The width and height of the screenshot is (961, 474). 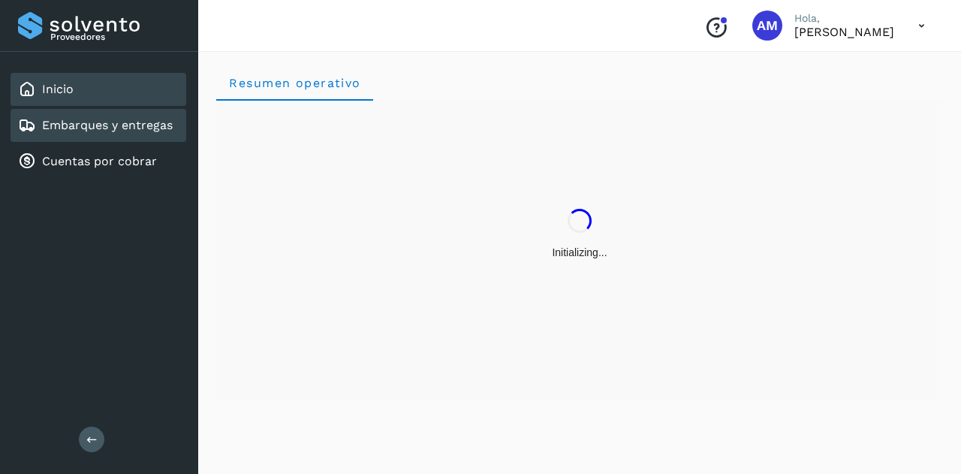 What do you see at coordinates (98, 161) in the screenshot?
I see `div: Cuentas por cobrar` at bounding box center [98, 161].